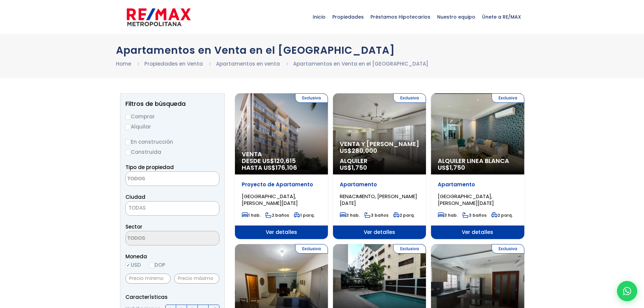  I want to click on span: 1 parq., so click(304, 215).